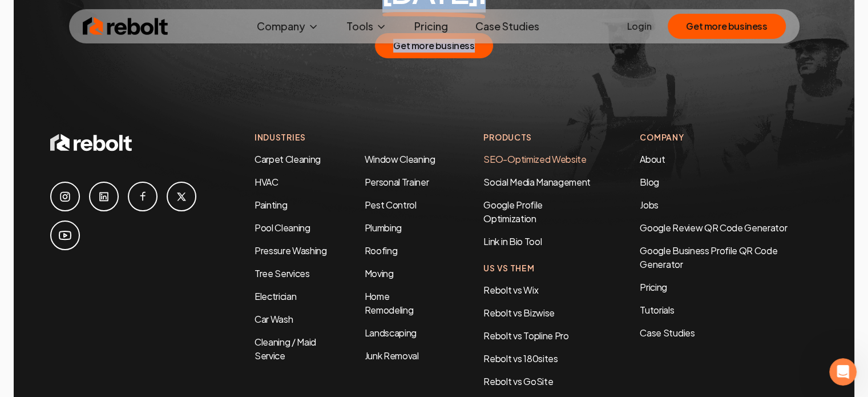  What do you see at coordinates (288, 26) in the screenshot?
I see `button: Company` at bounding box center [288, 26].